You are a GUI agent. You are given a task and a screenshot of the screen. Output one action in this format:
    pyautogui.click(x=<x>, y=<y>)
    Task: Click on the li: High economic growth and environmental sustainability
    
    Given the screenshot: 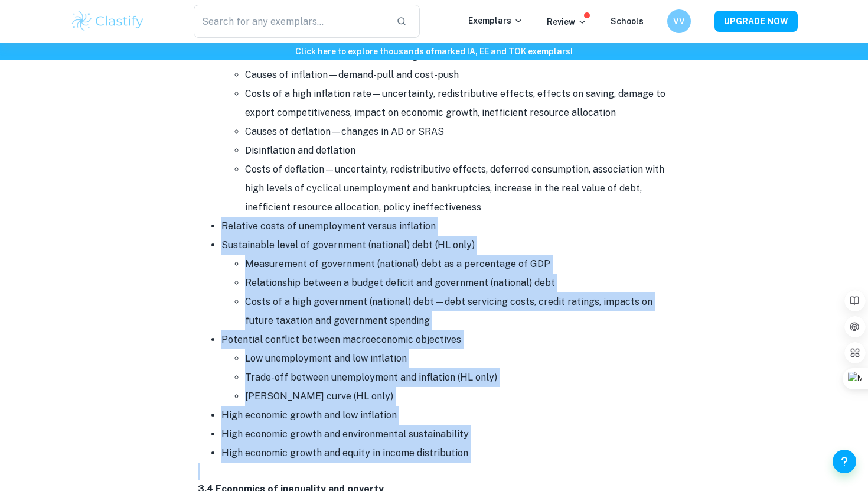 What is the action you would take?
    pyautogui.click(x=446, y=435)
    